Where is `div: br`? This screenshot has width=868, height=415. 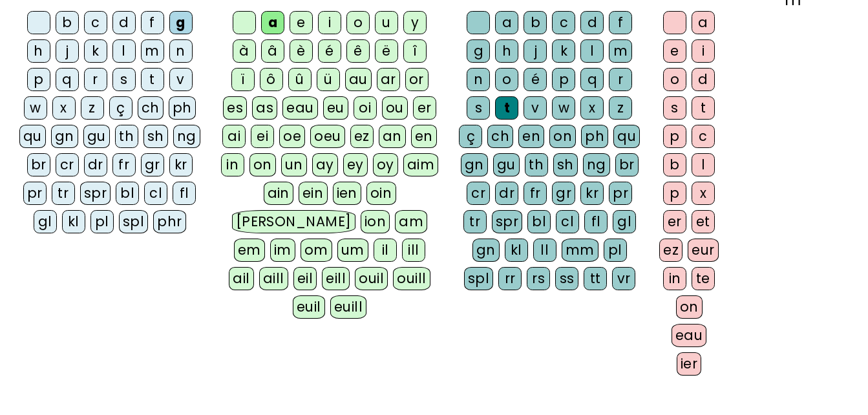 div: br is located at coordinates (627, 165).